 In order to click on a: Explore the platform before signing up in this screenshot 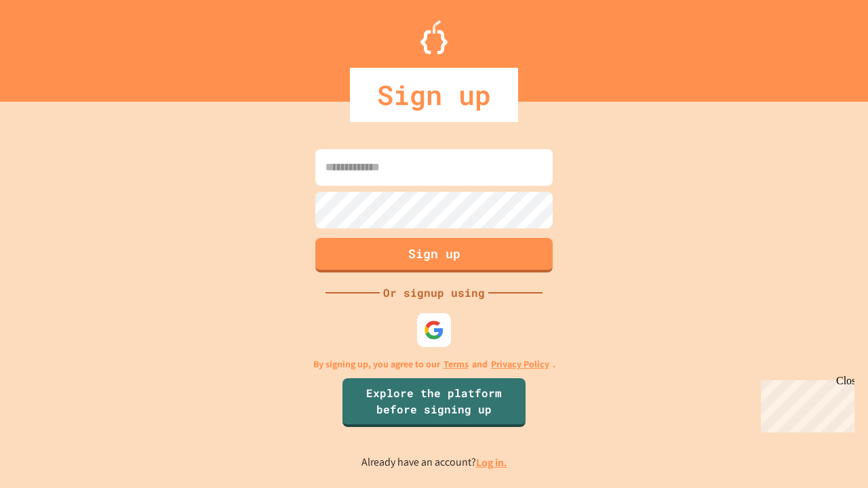, I will do `click(434, 402)`.